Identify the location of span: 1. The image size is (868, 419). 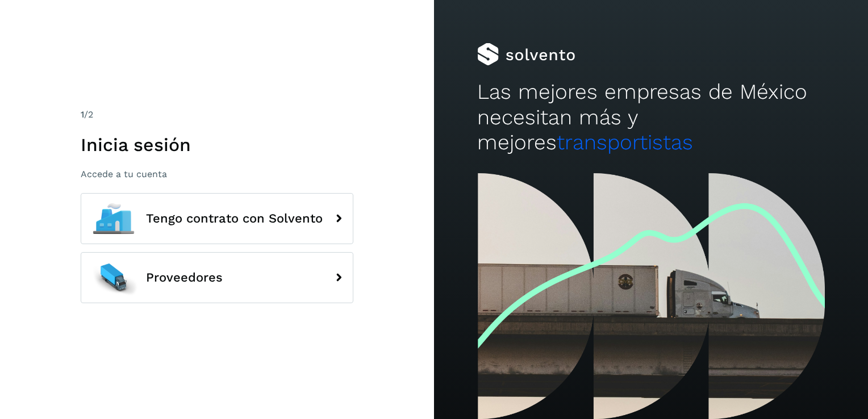
(83, 114).